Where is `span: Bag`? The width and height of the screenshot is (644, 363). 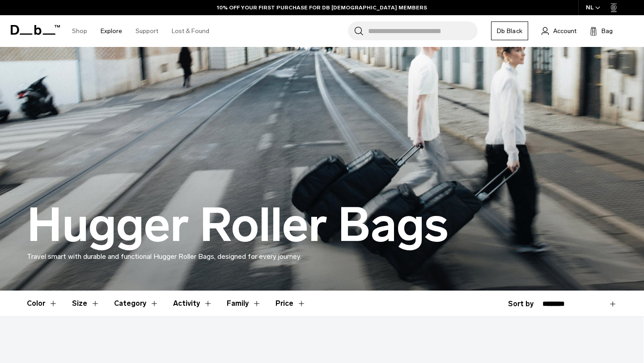 span: Bag is located at coordinates (607, 31).